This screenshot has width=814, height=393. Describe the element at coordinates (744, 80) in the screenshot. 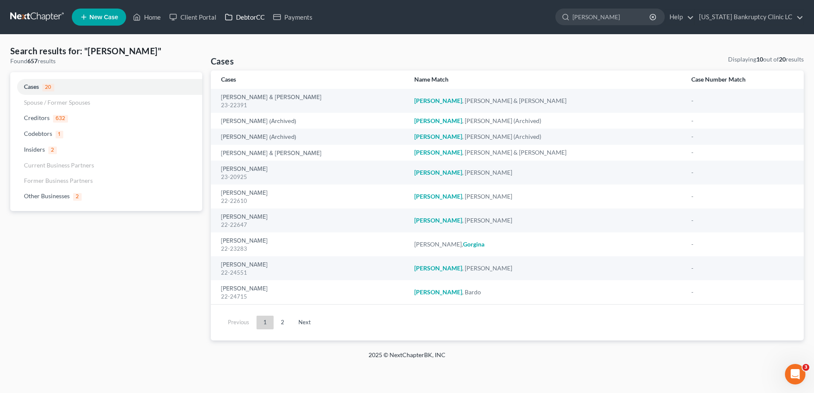

I see `th: Case Number Match` at that location.